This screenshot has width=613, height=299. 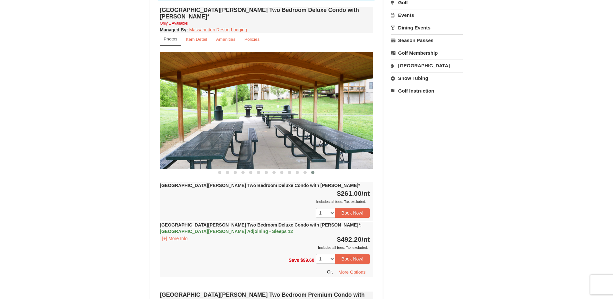 What do you see at coordinates (171, 39) in the screenshot?
I see `a: Photos` at bounding box center [171, 39].